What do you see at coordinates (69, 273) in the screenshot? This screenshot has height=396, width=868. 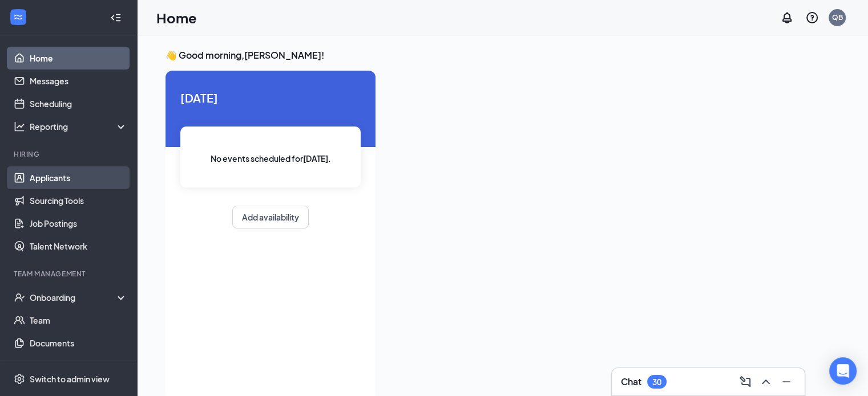 I see `div: Team Management` at bounding box center [69, 273].